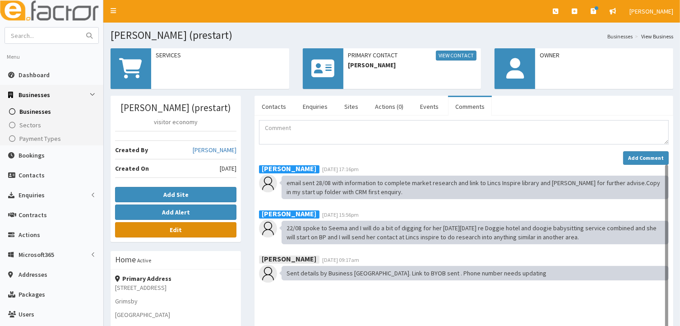  Describe the element at coordinates (32, 215) in the screenshot. I see `span: Contracts` at that location.